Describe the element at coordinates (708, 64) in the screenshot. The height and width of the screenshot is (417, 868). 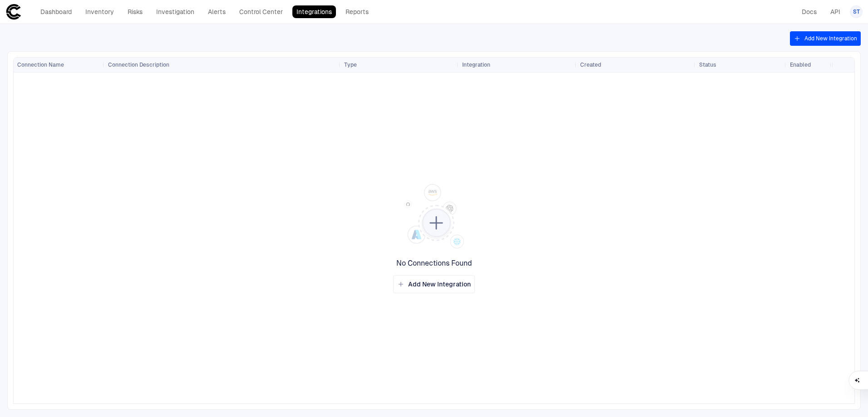
I see `span: Status` at that location.